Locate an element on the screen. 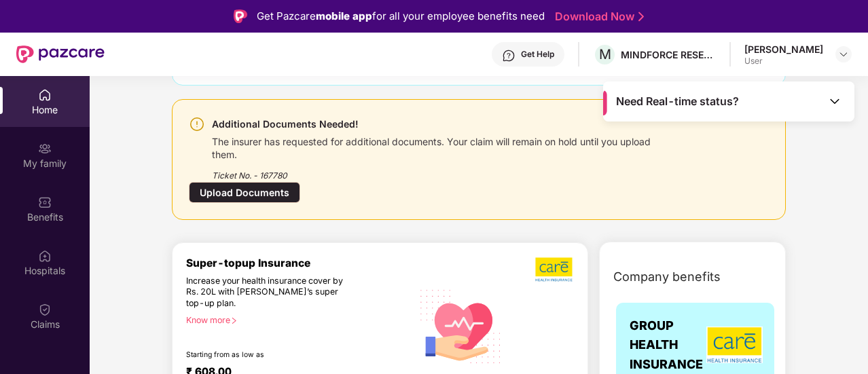 This screenshot has height=374, width=868. img: svg+xml;base64,PHN2ZyBpZD0iRHJvcGRvd24tMzJ4MzIiIHhtbG5zPSJodHRwOi8vd3d3LnczLm9yZy8yMDAwL3N2ZyIgd2... is located at coordinates (843, 55).